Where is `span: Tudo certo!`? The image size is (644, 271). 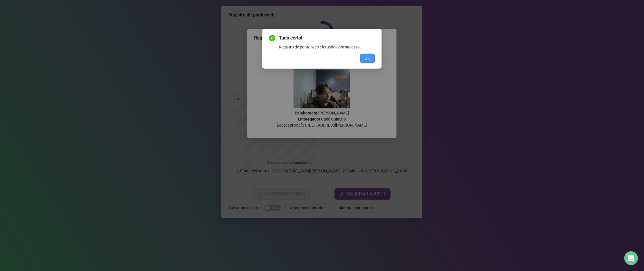 span: Tudo certo! is located at coordinates (327, 38).